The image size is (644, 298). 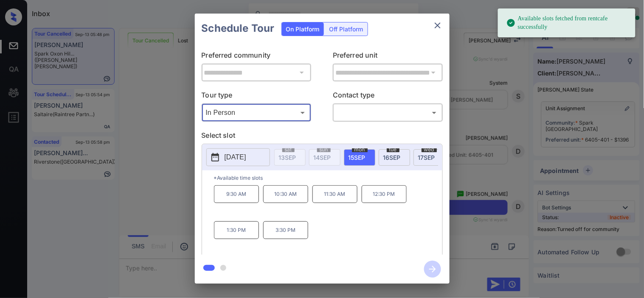 What do you see at coordinates (335, 194) in the screenshot?
I see `p: 11:30 AM` at bounding box center [335, 194].